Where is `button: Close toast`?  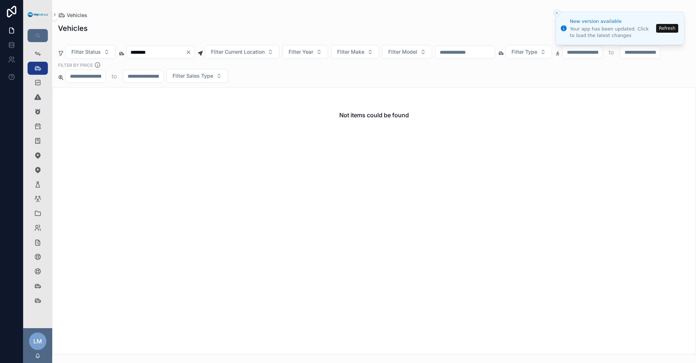
button: Close toast is located at coordinates (557, 13).